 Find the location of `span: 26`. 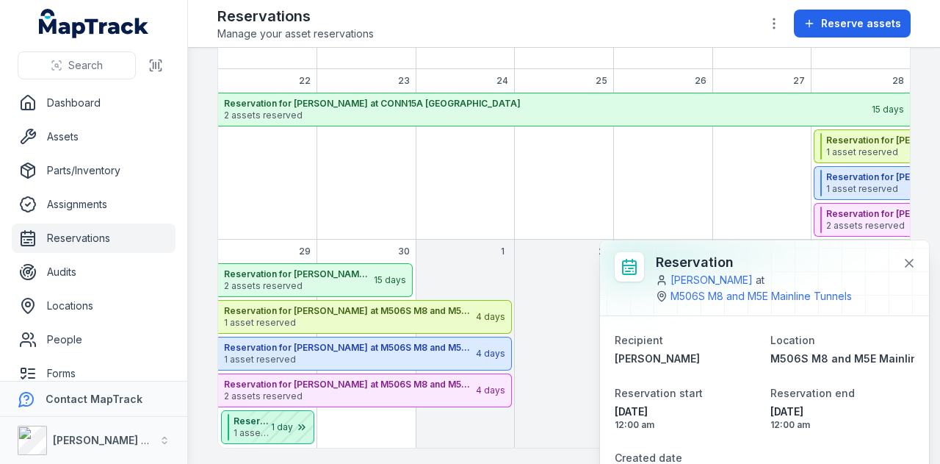

span: 26 is located at coordinates (701, 81).